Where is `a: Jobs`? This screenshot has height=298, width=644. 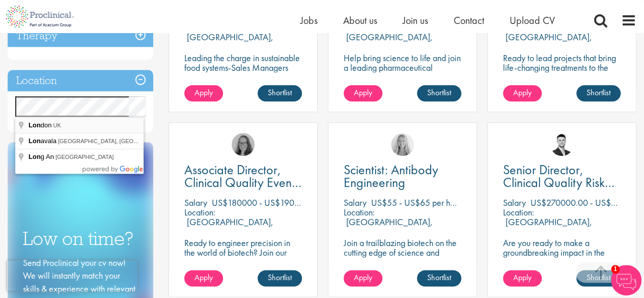
a: Jobs is located at coordinates (309, 20).